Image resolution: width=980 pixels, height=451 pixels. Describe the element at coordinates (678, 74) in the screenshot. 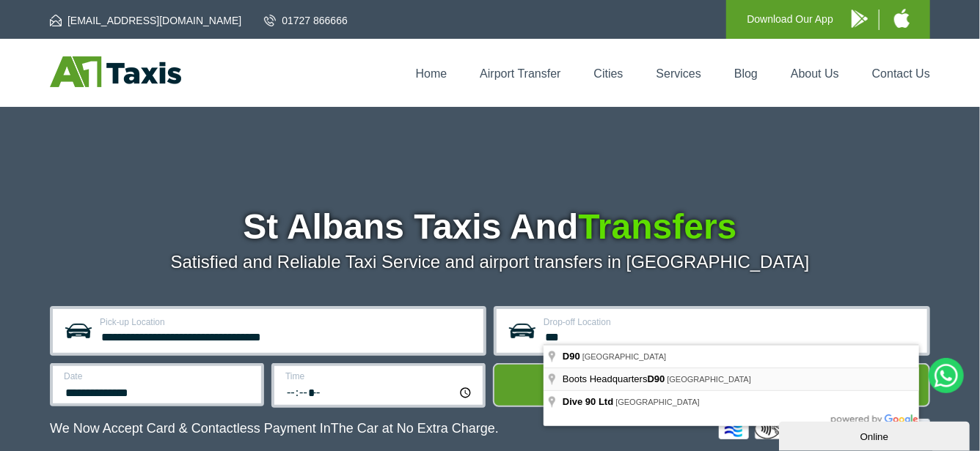

I see `a: Services` at that location.